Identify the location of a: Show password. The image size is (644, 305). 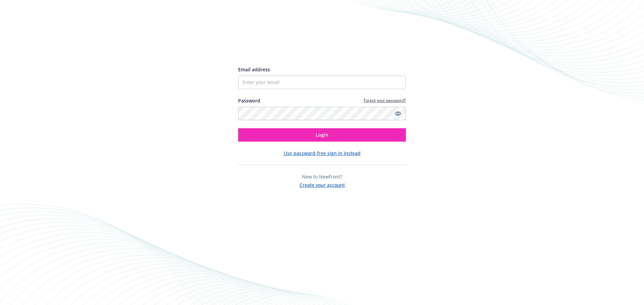
(398, 114).